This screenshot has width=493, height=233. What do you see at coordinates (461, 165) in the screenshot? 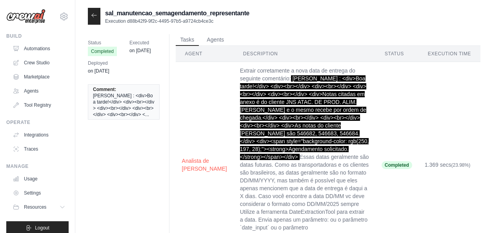
I see `span: (23.98%)` at bounding box center [461, 165].